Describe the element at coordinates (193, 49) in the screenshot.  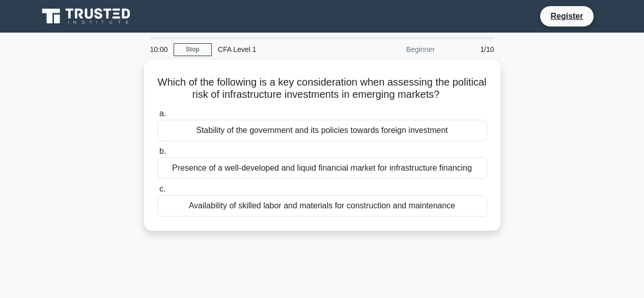
I see `a: Stop` at that location.